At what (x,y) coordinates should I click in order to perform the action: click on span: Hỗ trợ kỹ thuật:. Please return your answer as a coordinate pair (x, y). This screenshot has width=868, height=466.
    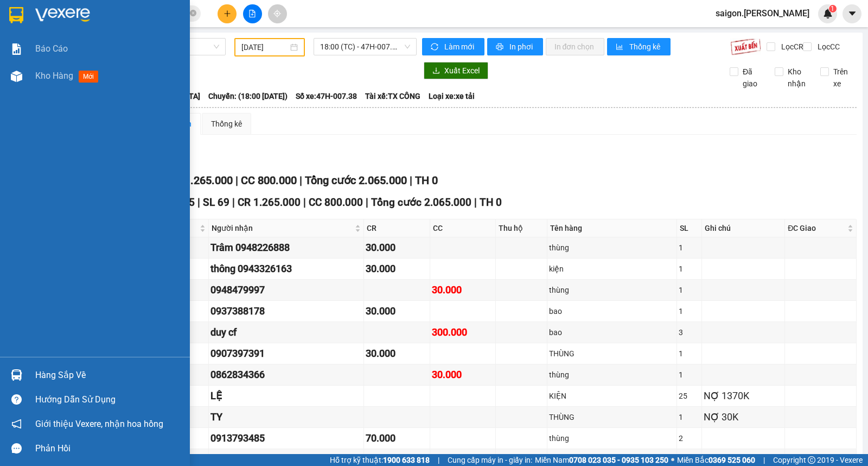
    Looking at the image, I should click on (380, 460).